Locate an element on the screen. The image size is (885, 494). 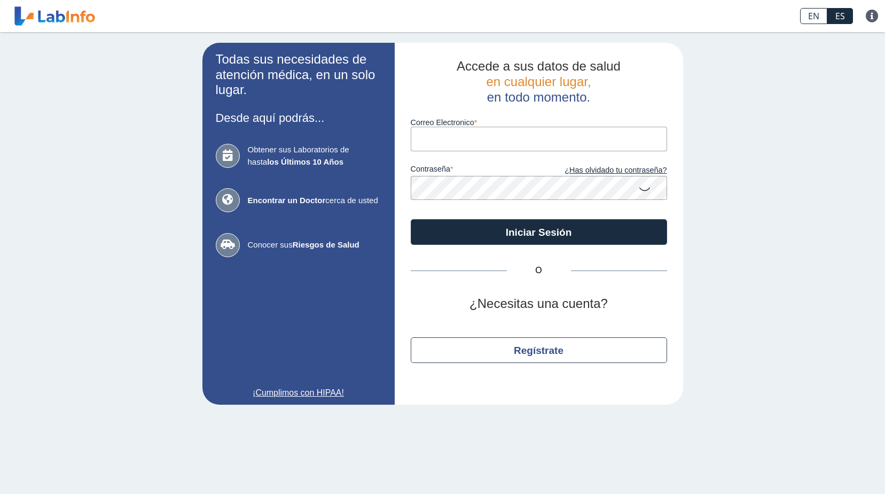
b: Riesgos de Salud is located at coordinates (326, 244).